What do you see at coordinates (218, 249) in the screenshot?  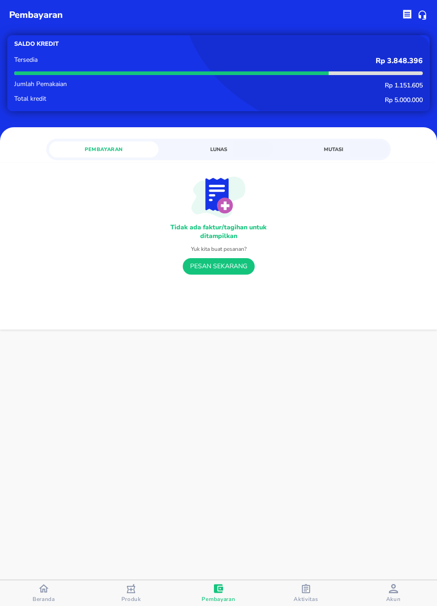 I see `p: Yuk kita buat pesanan?` at bounding box center [218, 249].